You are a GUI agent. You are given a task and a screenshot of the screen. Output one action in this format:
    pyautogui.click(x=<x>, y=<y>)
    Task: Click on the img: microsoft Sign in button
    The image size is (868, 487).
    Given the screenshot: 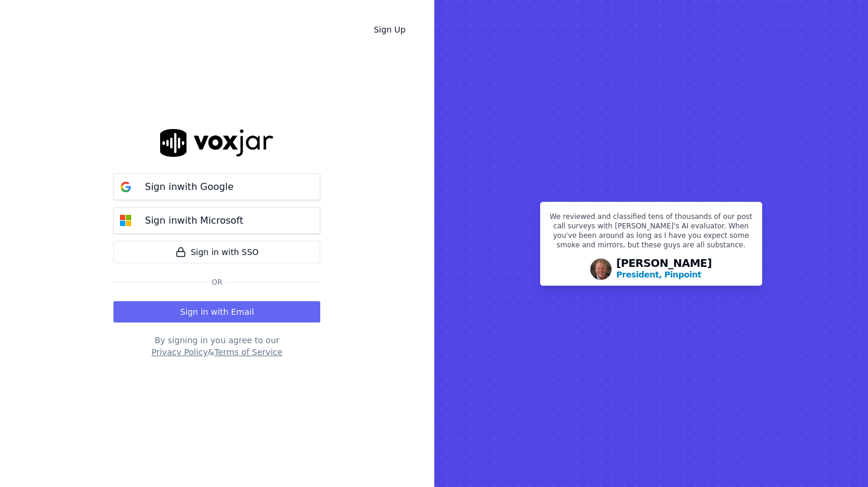 What is the action you would take?
    pyautogui.click(x=126, y=220)
    